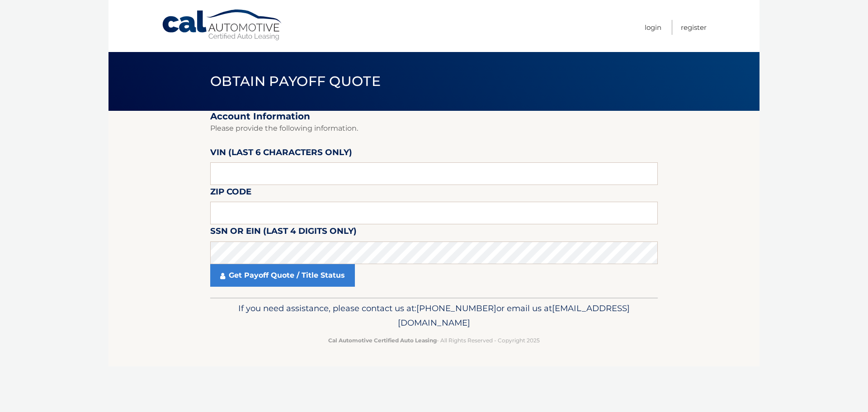 This screenshot has width=868, height=412. Describe the element at coordinates (653, 27) in the screenshot. I see `a: Login` at that location.